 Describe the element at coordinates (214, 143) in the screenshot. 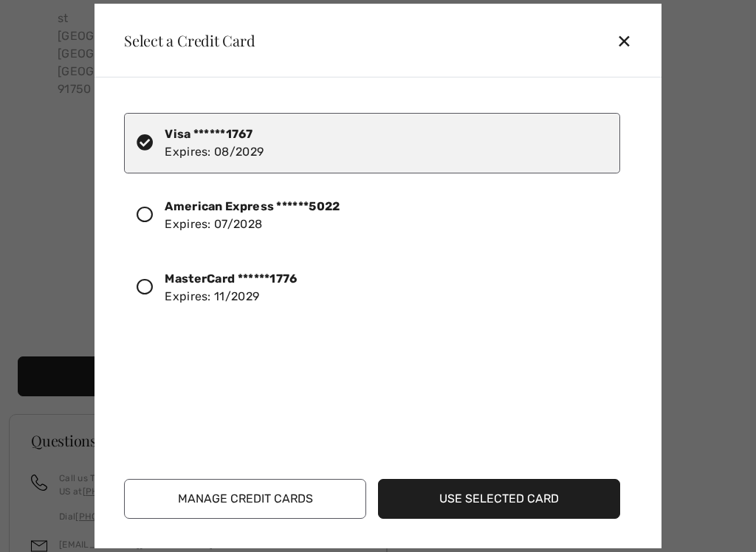

I see `div: Expires: 08/2029` at that location.